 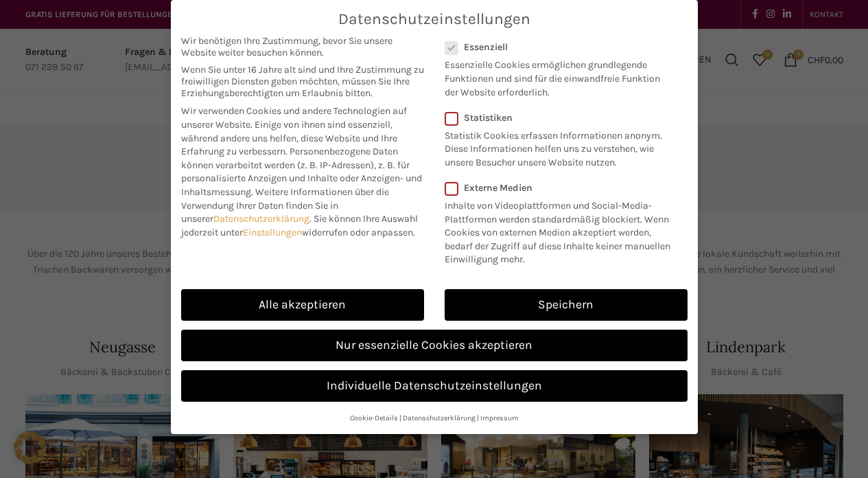 What do you see at coordinates (557, 75) in the screenshot?
I see `p: Essenzielle Cookies ermöglichen grundlegende Funktionen und sind für die einwandfreie Funktion de...` at bounding box center [557, 75].